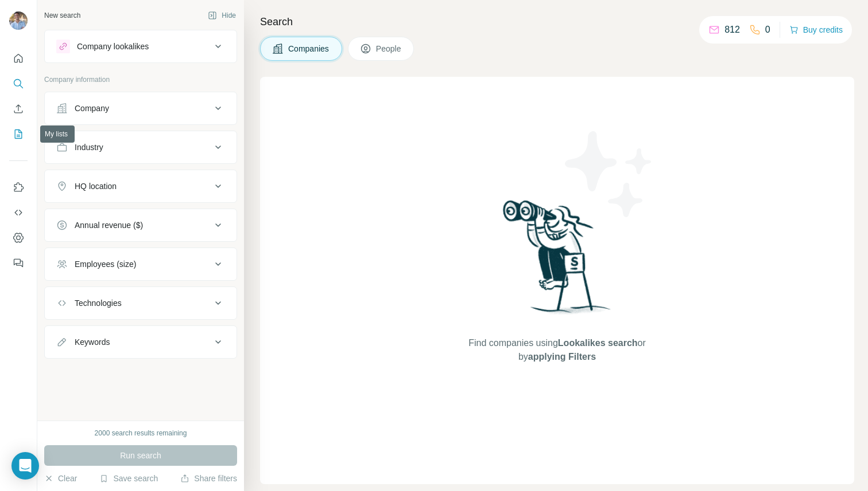 This screenshot has width=868, height=491. I want to click on button: Company, so click(141, 109).